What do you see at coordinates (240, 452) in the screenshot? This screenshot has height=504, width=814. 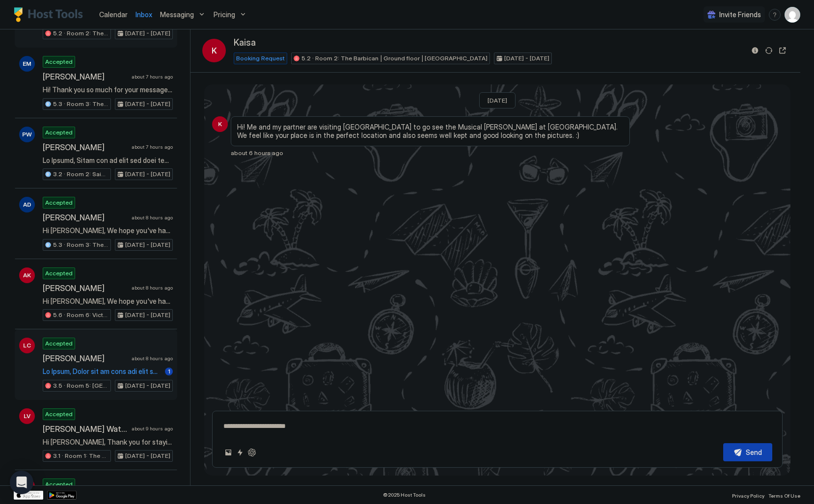 I see `button: Quick reply` at bounding box center [240, 452].